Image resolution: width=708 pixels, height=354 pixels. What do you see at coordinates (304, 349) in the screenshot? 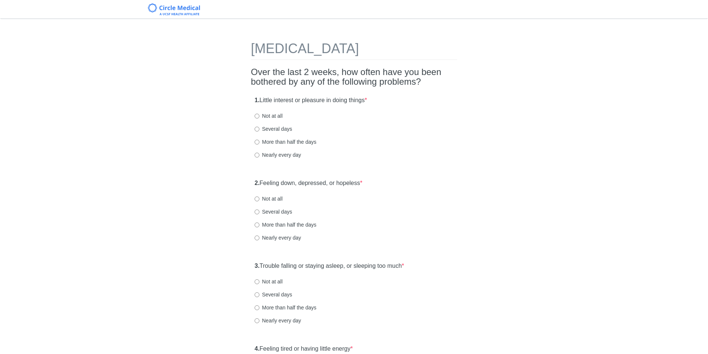
I see `label: Feeling tired or having little energy` at bounding box center [304, 349].